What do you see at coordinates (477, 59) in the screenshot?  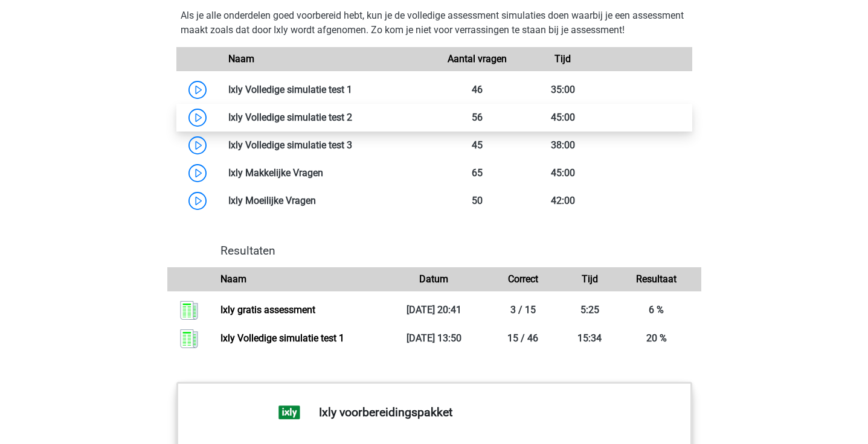 I see `div: Aantal vragen` at bounding box center [477, 59].